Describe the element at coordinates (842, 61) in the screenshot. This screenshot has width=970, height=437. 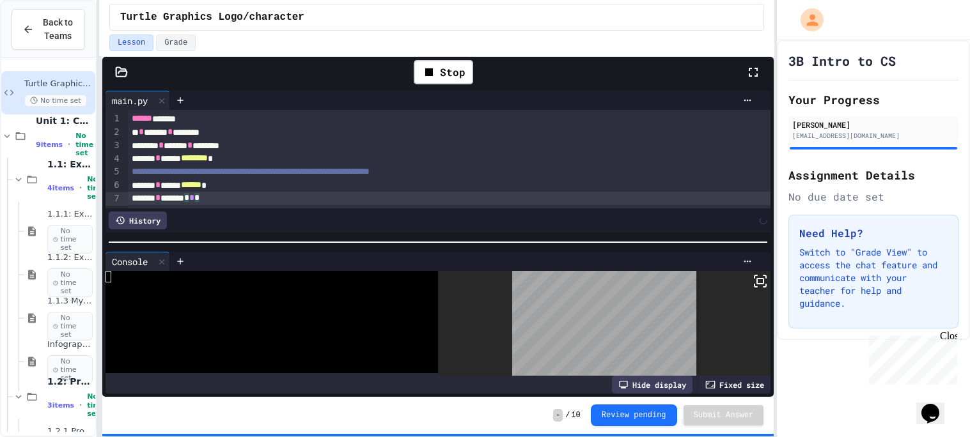
I see `h1: 3B Intro to CS` at that location.